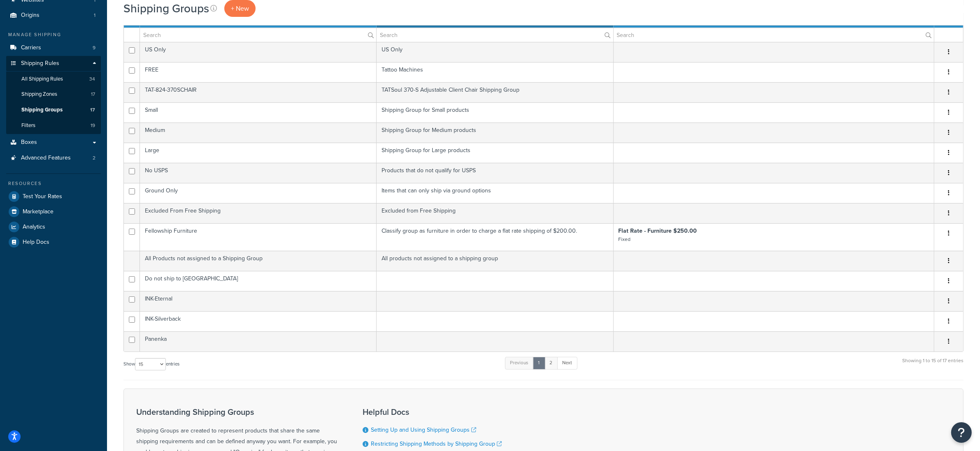 This screenshot has height=451, width=980. What do you see at coordinates (53, 110) in the screenshot?
I see `li: Shipping Groups` at bounding box center [53, 110].